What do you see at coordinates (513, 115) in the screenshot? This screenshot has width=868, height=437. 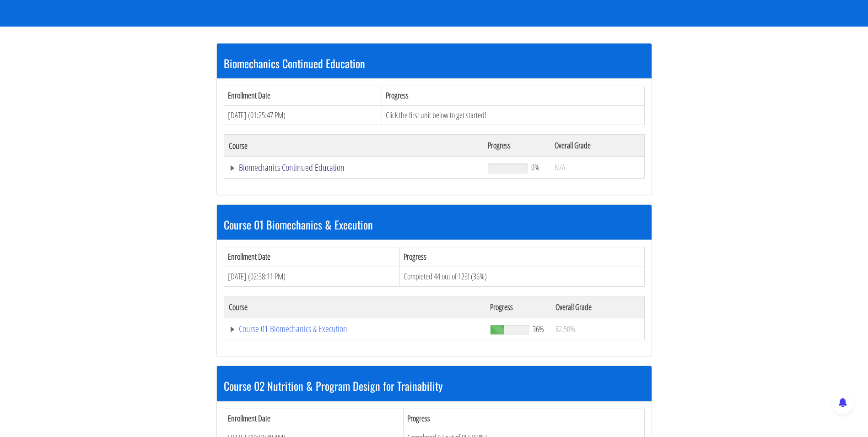 I see `td: Click the first unit below to get started!` at bounding box center [513, 115].